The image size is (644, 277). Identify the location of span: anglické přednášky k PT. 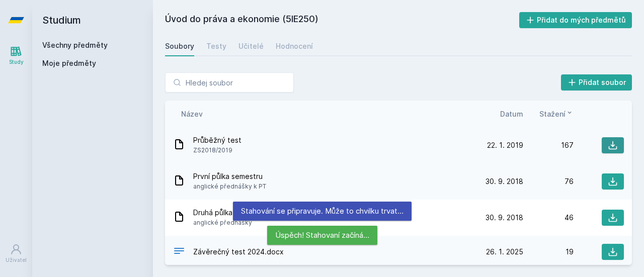
(230, 186).